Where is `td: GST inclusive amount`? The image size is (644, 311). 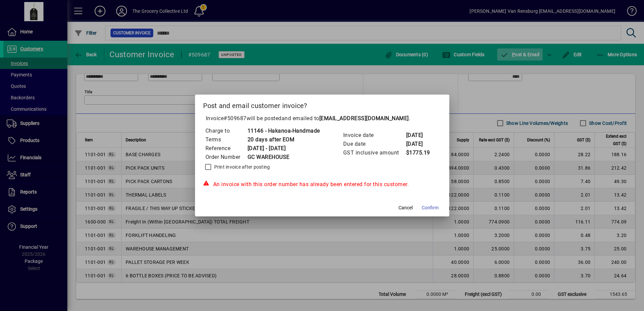 td: GST inclusive amount is located at coordinates (374, 153).